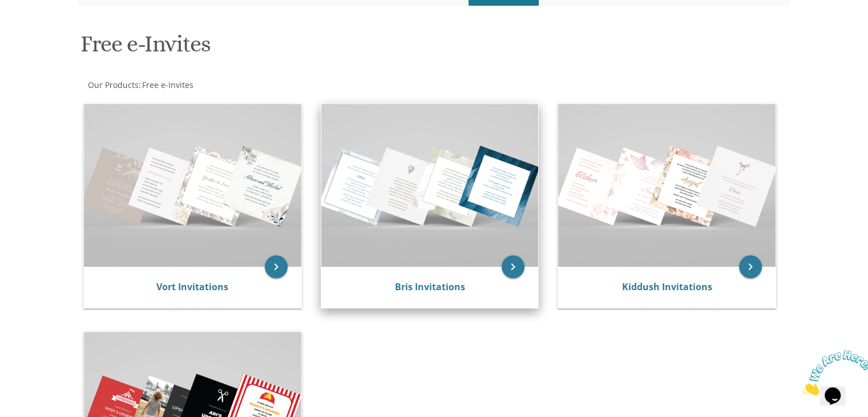 Image resolution: width=868 pixels, height=417 pixels. I want to click on img: Bris Invitations, so click(430, 185).